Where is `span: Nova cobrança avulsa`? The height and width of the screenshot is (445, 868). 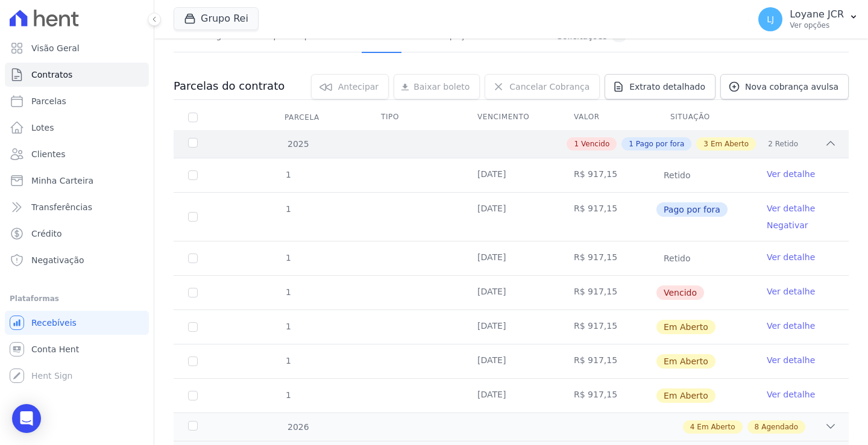 span: Nova cobrança avulsa is located at coordinates (791, 86).